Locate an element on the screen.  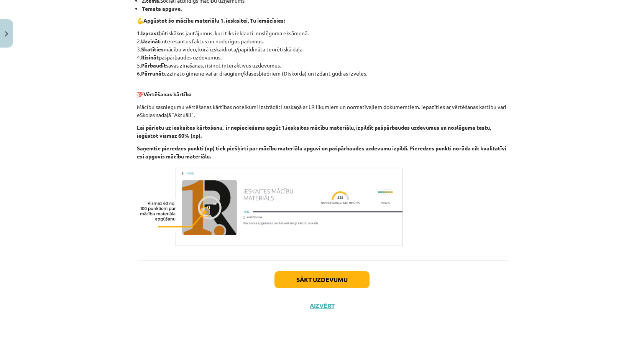
p: 1. būtiskākos jautājumus, kuri tiks iekļauti noslēguma eksāmenā. 2. interesantus faktus un noderī... is located at coordinates (322, 54).